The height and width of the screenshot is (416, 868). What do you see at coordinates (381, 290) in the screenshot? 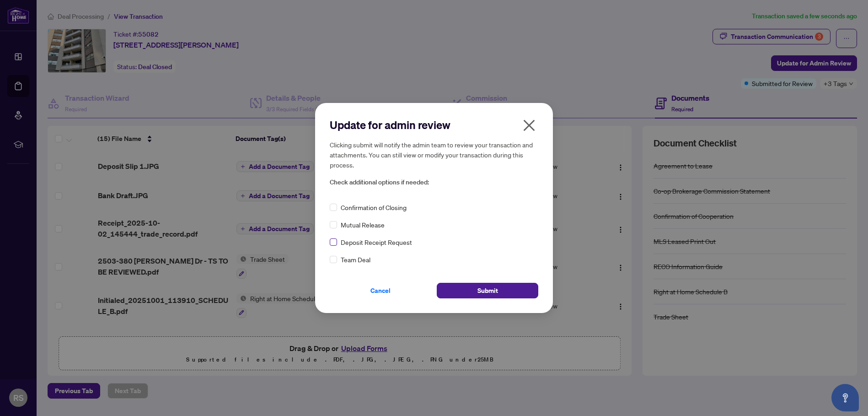
I see `button: Cancel` at bounding box center [381, 290].